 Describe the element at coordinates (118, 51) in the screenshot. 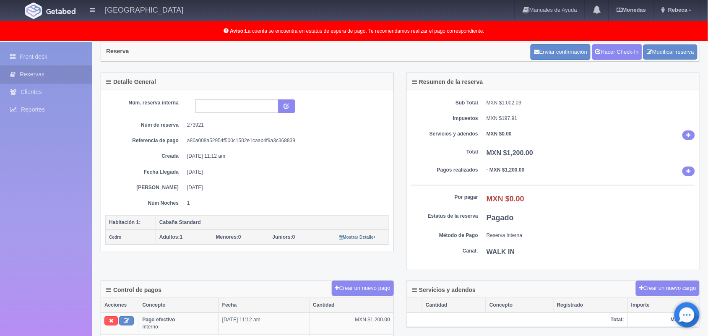

I see `h4: Reserva` at that location.